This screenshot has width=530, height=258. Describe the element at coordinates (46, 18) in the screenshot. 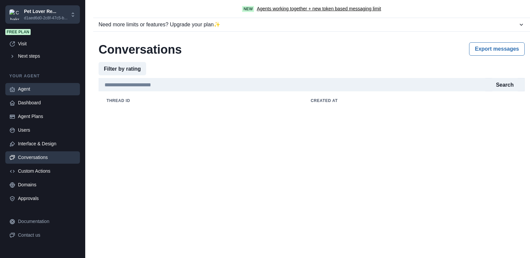

I see `p: d1aed6d0-2c8f-47c5-b...` at that location.